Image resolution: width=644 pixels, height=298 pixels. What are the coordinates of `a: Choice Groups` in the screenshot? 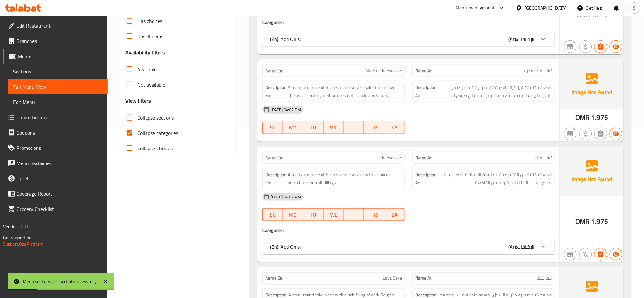 It's located at (55, 117).